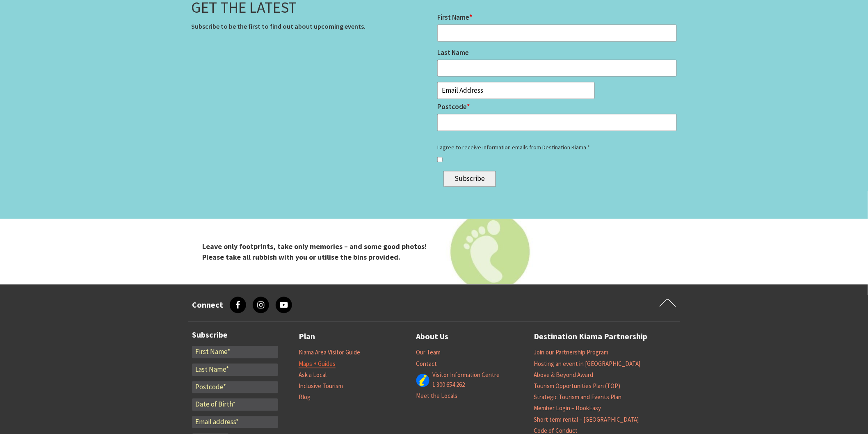 The width and height of the screenshot is (868, 434). I want to click on a: Above & Beyond Award, so click(563, 375).